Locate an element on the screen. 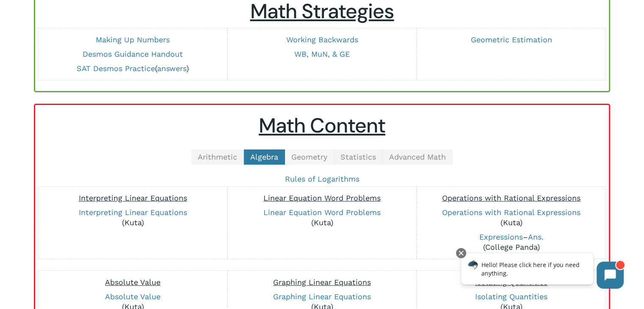 The image size is (644, 309). a: Geometry is located at coordinates (309, 157).